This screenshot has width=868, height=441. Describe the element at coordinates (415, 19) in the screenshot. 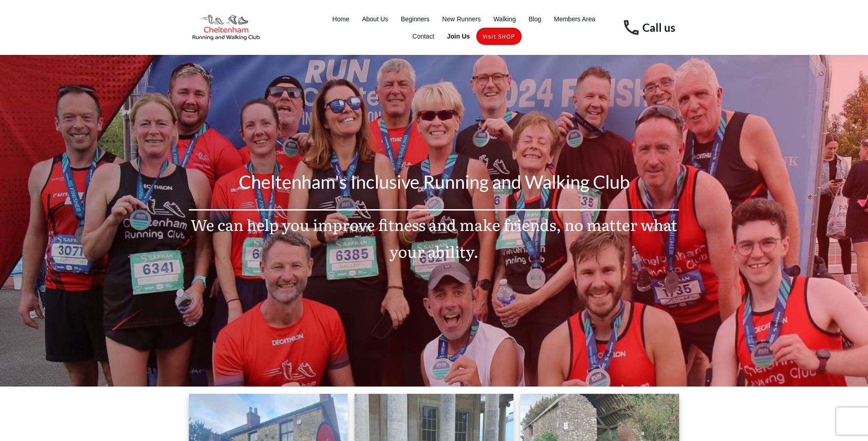

I see `a: Beginners` at that location.